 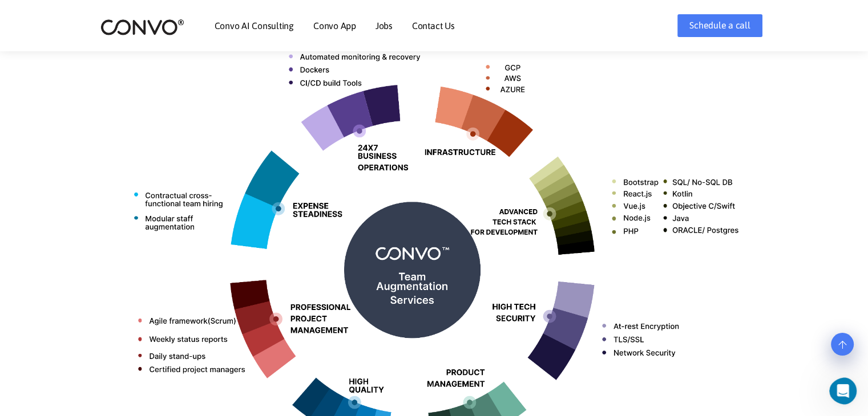 I want to click on img: logo_2.png, so click(x=142, y=27).